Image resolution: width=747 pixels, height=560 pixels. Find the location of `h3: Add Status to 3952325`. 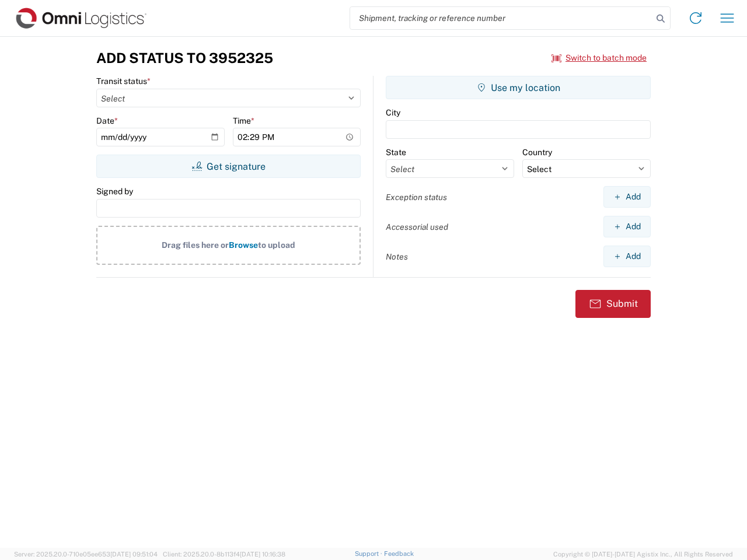

h3: Add Status to 3952325 is located at coordinates (185, 58).